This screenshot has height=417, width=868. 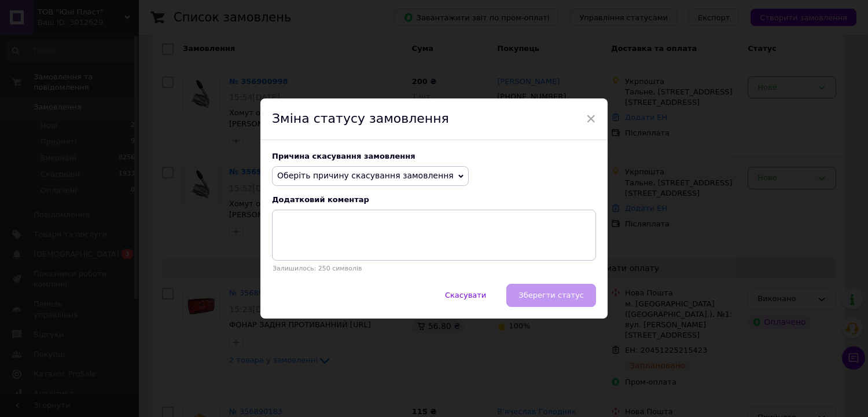 I want to click on div: Причина скасування замовлення, so click(x=434, y=155).